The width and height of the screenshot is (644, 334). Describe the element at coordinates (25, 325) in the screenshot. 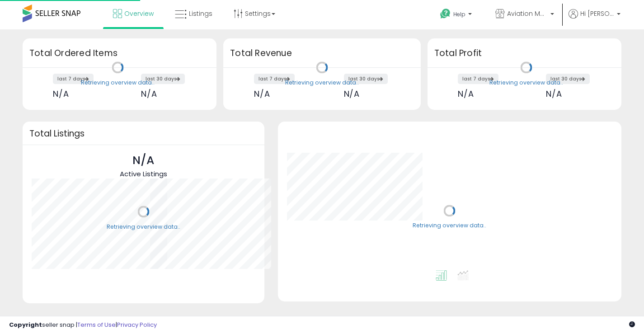

I see `strong: Copyright` at that location.